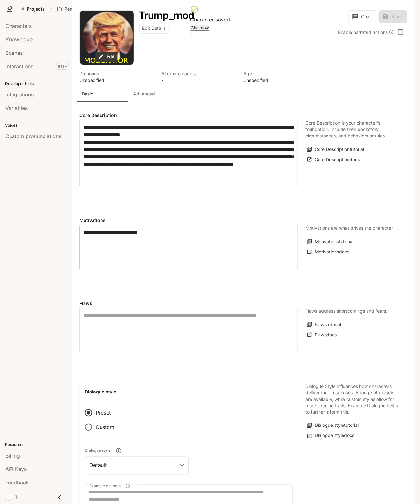 The width and height of the screenshot is (420, 504). I want to click on div: Character saved, so click(210, 20).